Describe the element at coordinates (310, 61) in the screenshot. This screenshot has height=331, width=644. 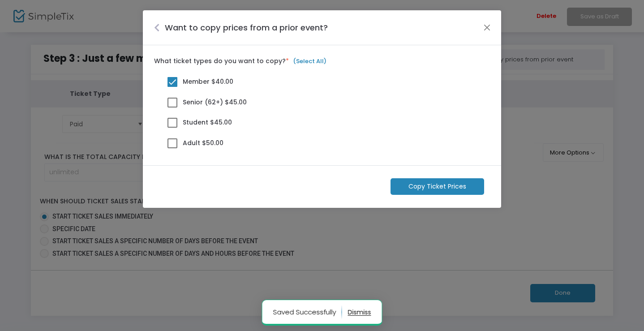
I see `span: (Select All)` at that location.